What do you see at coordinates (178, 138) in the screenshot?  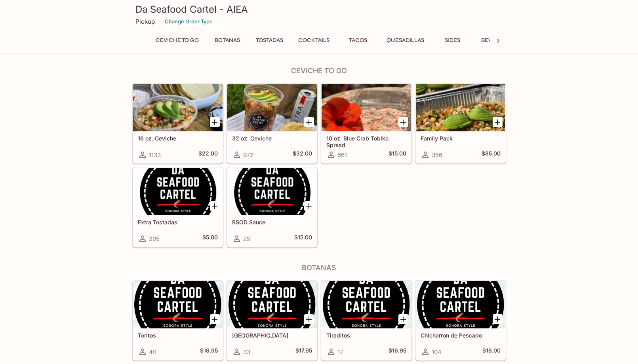 I see `h5: 16 oz. Ceviche` at bounding box center [178, 138].